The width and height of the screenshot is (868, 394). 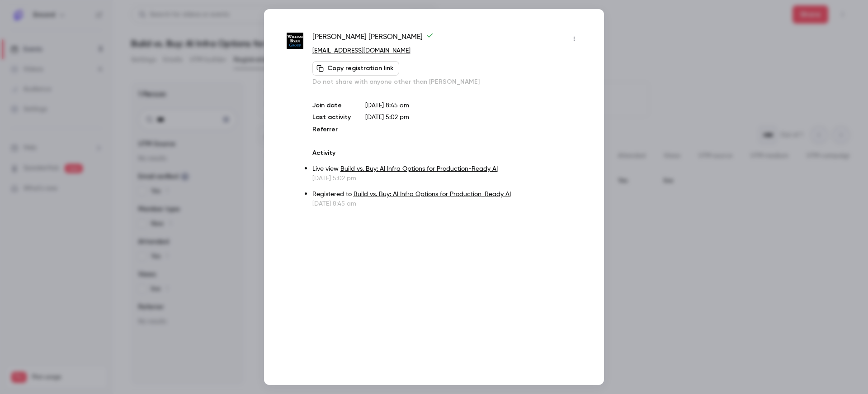 I want to click on img: williamryangroup.com, so click(x=295, y=41).